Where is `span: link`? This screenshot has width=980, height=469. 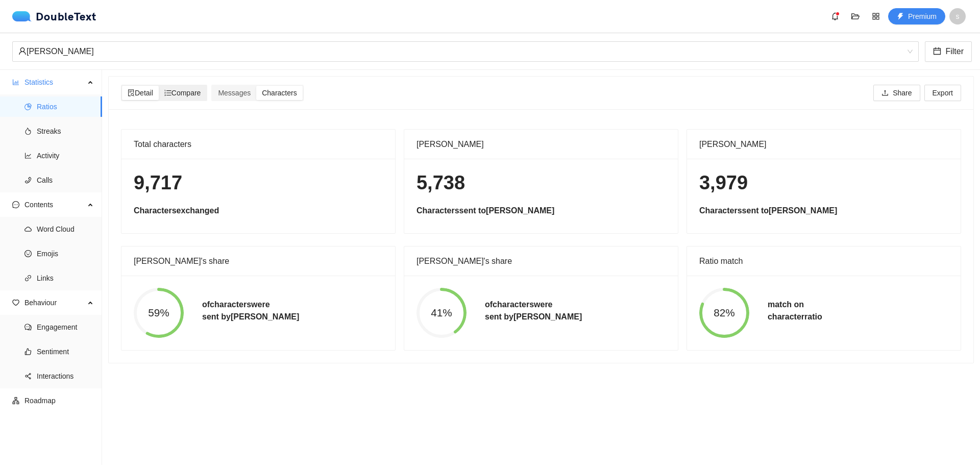 span: link is located at coordinates (28, 278).